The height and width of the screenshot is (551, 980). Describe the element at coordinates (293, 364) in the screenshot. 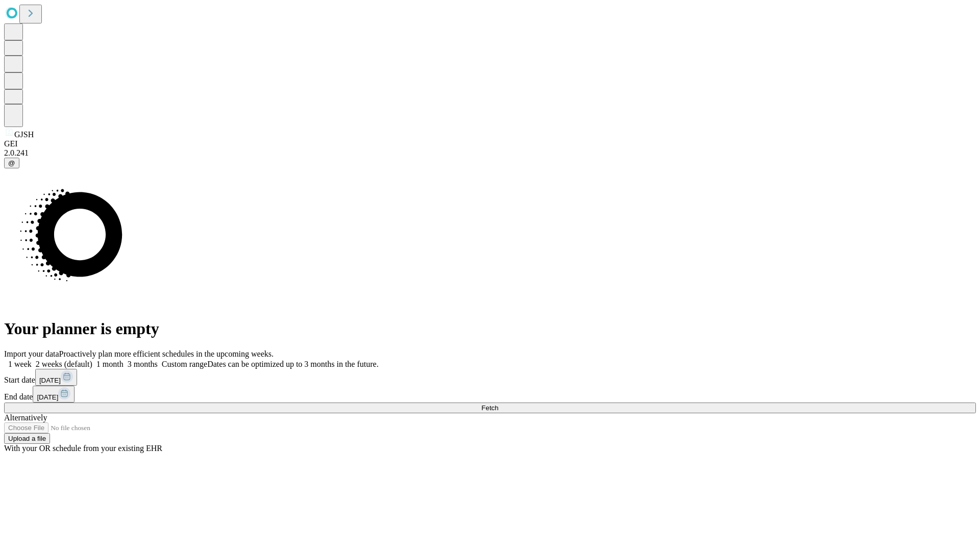

I see `span: Dates can be optimized up to 3 months in the future.` at that location.